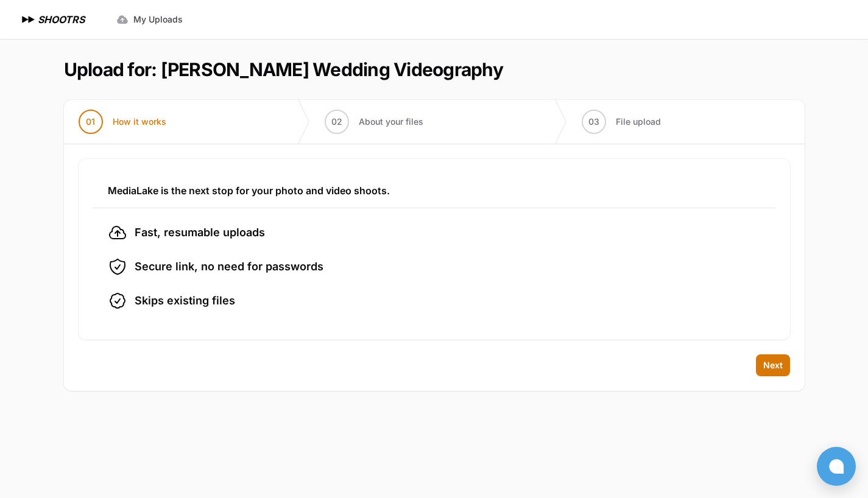 The image size is (868, 498). I want to click on a: My Uploads, so click(149, 20).